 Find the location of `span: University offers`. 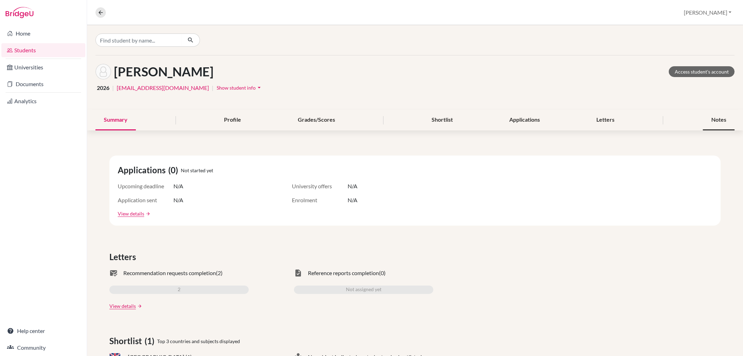

span: University offers is located at coordinates (320, 186).